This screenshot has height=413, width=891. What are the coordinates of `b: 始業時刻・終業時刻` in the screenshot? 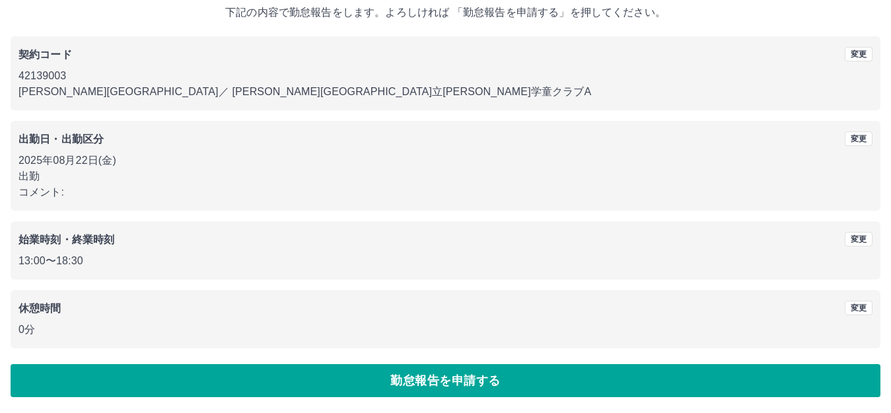 It's located at (66, 239).